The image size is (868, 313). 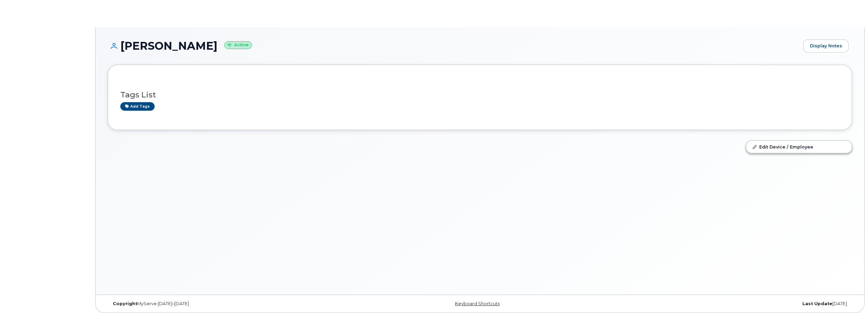 I want to click on h3: Tags List, so click(x=480, y=95).